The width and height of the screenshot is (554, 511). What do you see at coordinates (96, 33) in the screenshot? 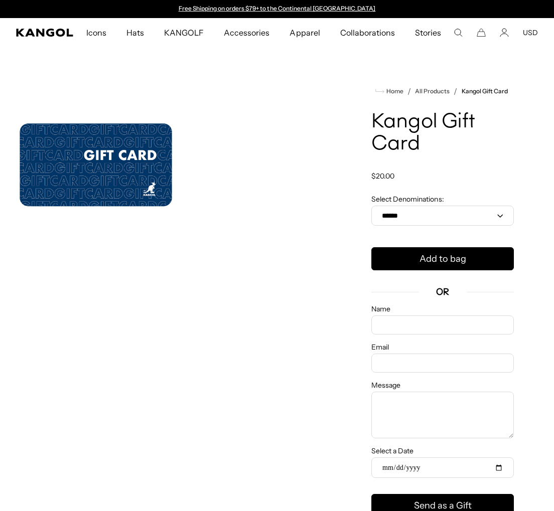
I see `span: Icons` at bounding box center [96, 33].